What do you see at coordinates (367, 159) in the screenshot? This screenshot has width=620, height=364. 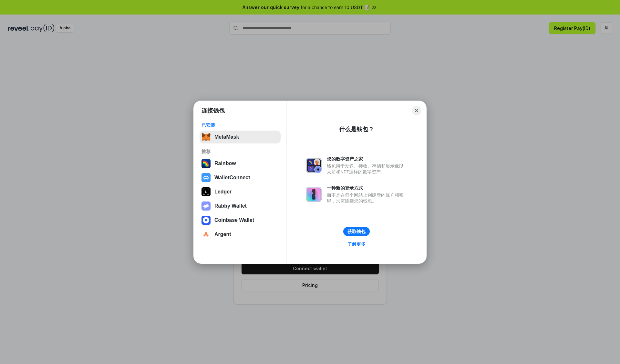 I see `div: 您的数字资产之家` at bounding box center [367, 159].